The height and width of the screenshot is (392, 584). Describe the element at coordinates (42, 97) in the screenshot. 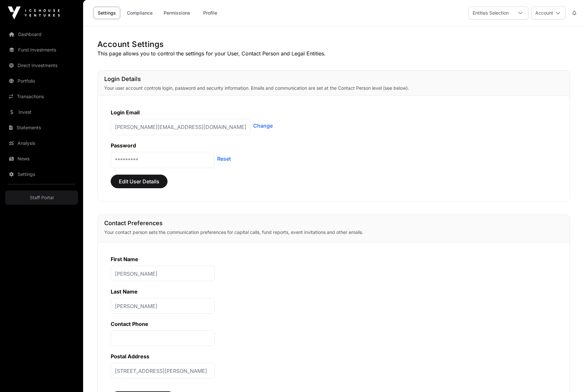

I see `a: Transactions` at that location.